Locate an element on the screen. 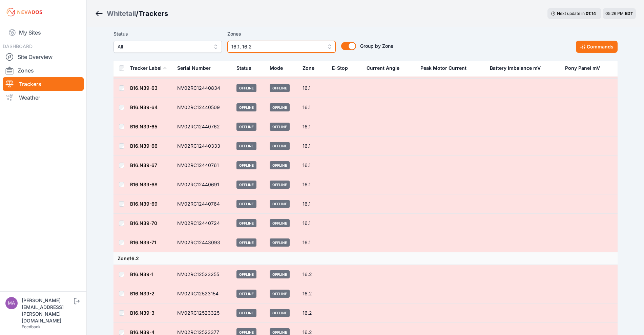  td: NV02RC12440834 is located at coordinates (203, 88).